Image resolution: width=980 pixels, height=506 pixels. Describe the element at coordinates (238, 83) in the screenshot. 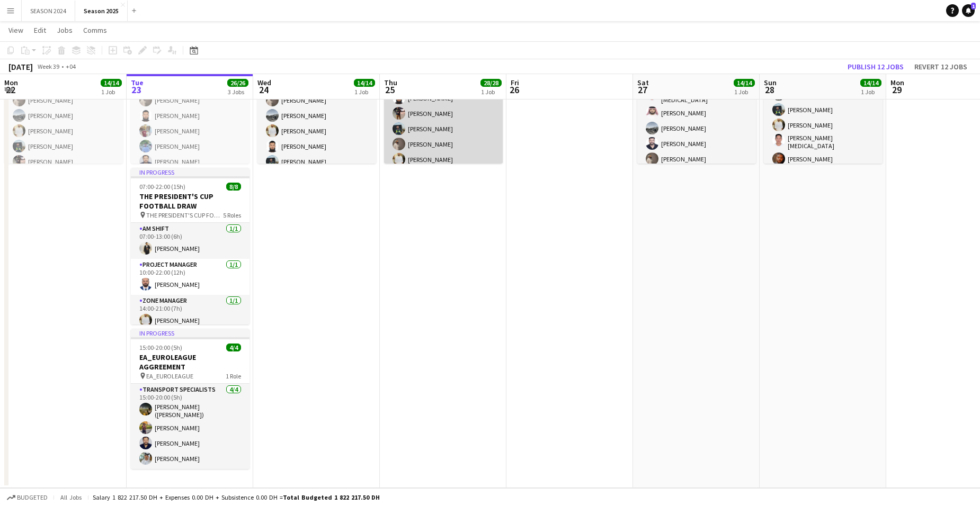

I see `span: 26/26` at that location.